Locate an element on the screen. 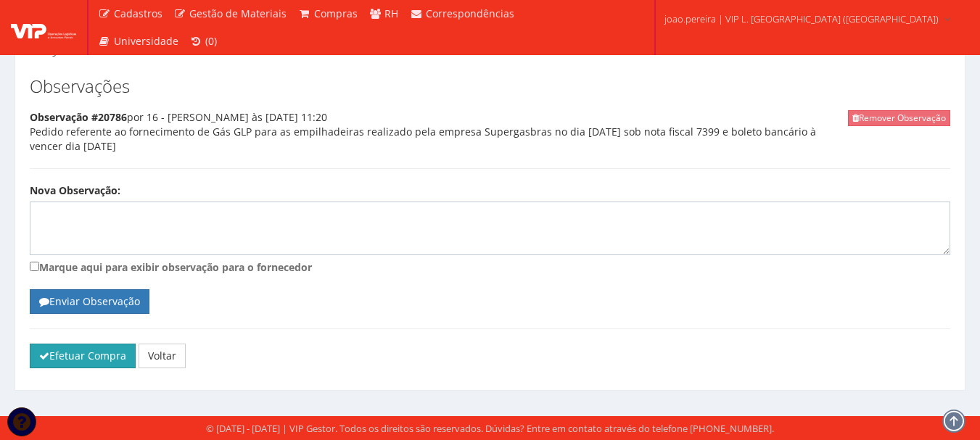 Image resolution: width=980 pixels, height=440 pixels. h3: Observações is located at coordinates (490, 86).